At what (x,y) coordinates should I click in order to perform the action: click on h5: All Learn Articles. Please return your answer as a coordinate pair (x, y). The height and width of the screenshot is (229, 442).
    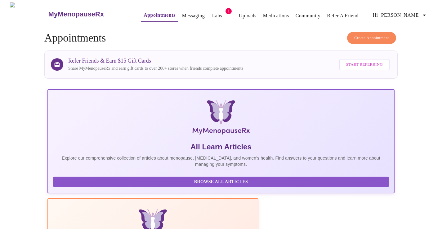
    Looking at the image, I should click on (221, 147).